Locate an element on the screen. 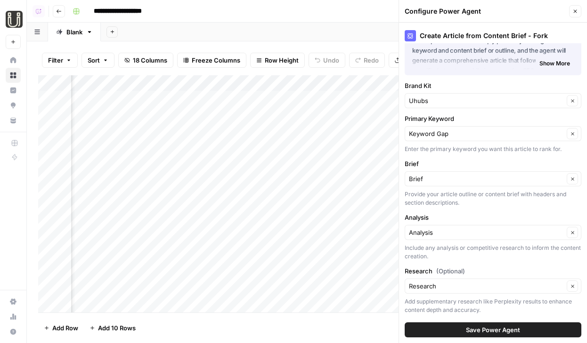  a: Home is located at coordinates (13, 60).